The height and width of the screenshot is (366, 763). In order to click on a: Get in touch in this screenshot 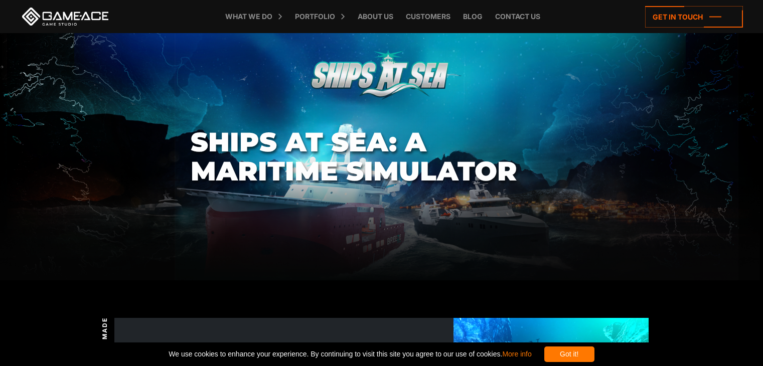, I will do `click(694, 17)`.